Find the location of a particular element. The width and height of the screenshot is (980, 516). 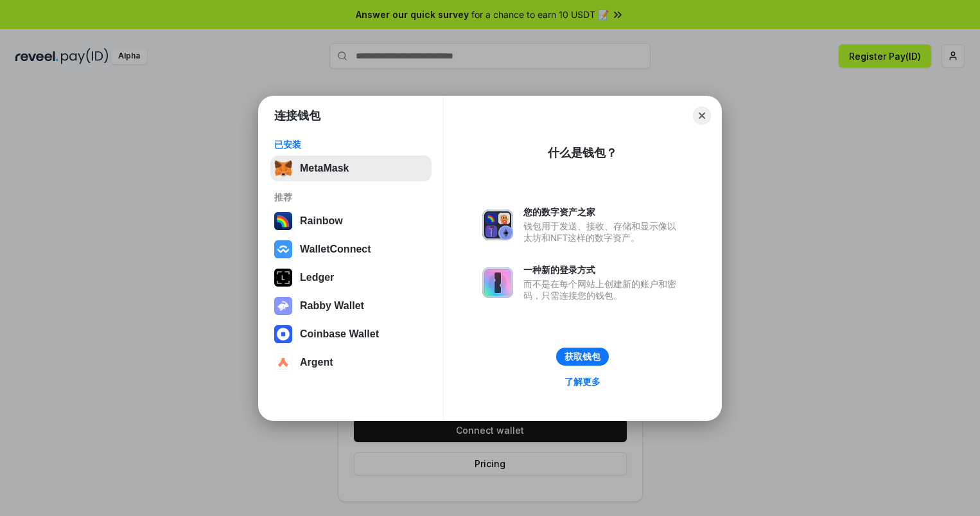

a: 了解更多 is located at coordinates (582, 382).